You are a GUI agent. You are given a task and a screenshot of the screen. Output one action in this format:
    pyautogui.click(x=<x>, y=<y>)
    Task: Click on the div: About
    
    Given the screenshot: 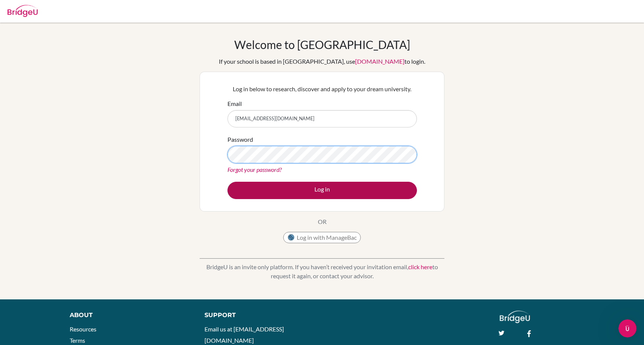 What is the action you would take?
    pyautogui.click(x=128, y=316)
    